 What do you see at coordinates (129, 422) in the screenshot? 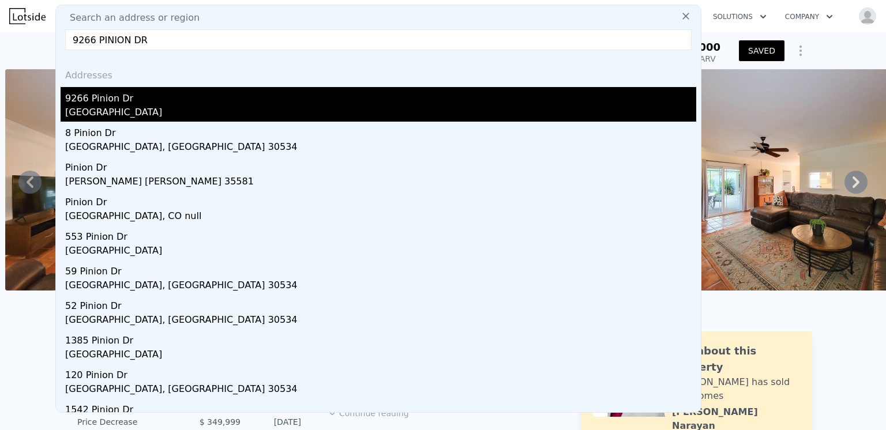
I see `div: Price Decrease` at bounding box center [129, 422].